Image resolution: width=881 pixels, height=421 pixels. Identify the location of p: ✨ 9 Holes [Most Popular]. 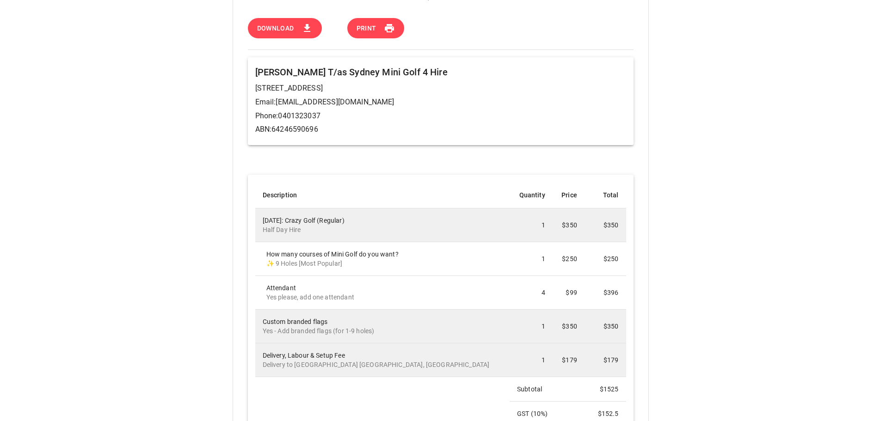
(384, 264).